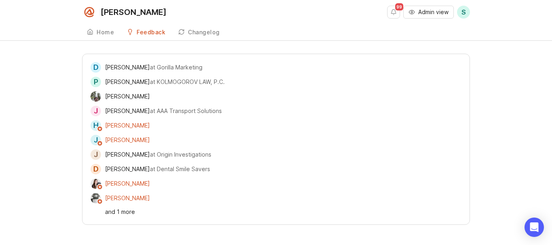 This screenshot has height=245, width=552. I want to click on img: Kelsey Fisher, so click(96, 184).